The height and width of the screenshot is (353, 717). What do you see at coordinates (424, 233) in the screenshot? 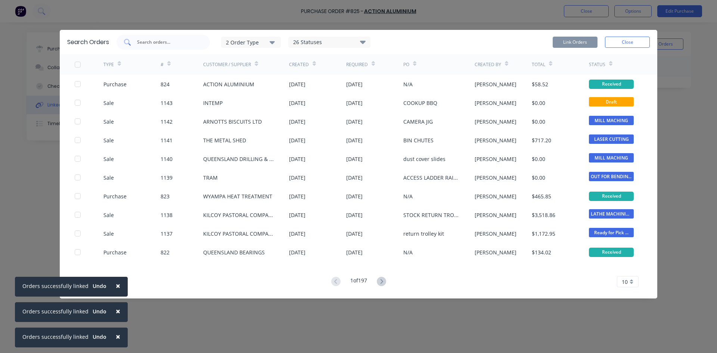
I see `div: return trolley kit` at bounding box center [424, 233].